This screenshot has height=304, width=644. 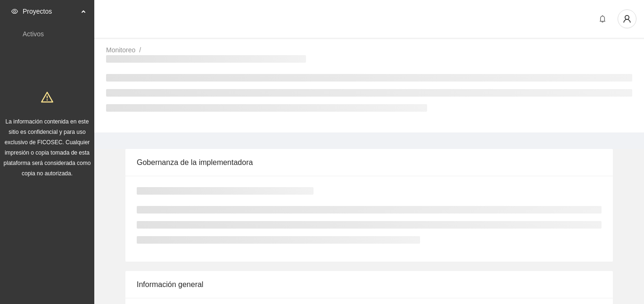 I want to click on button: bell, so click(x=603, y=19).